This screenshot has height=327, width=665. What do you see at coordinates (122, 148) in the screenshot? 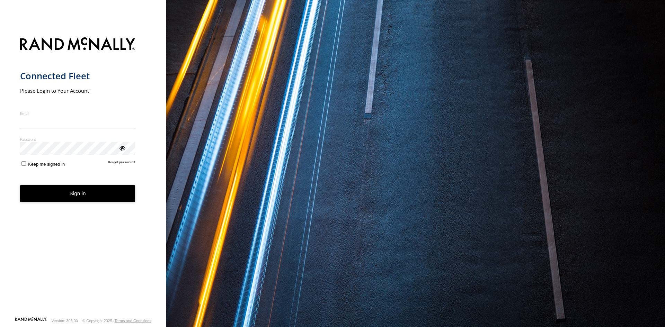
I see `div: ViewPassword` at bounding box center [122, 148].